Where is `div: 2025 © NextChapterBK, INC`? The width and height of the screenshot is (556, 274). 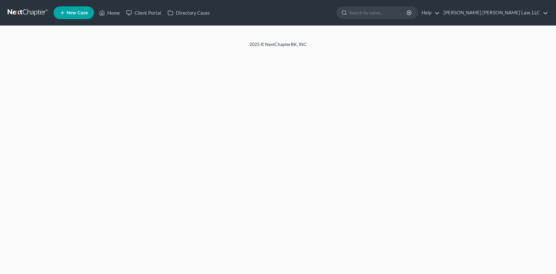 div: 2025 © NextChapterBK, INC is located at coordinates (278, 47).